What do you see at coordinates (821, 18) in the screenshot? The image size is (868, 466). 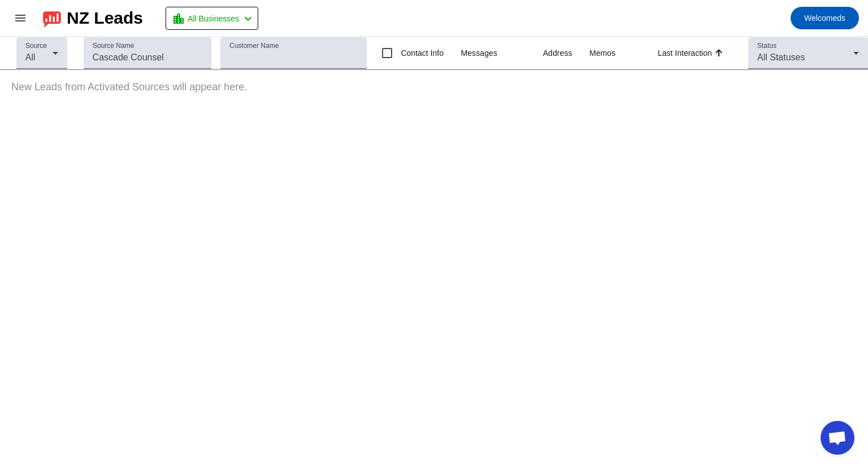 I see `span: Welcome` at bounding box center [821, 18].